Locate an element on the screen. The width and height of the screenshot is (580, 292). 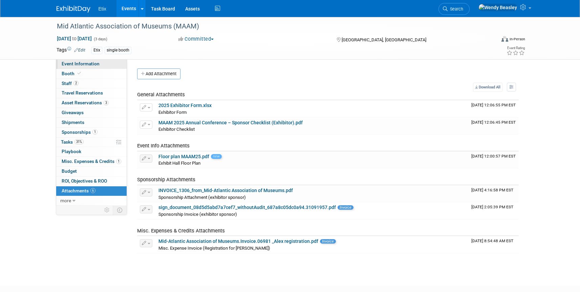
a: 2025 Exhibitor Form.xlsx is located at coordinates (185, 105).